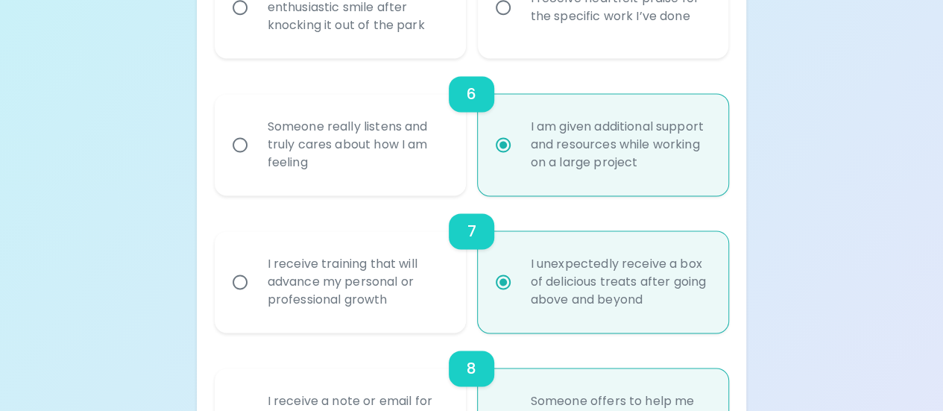  I want to click on div: I receive training that will advance my personal or professional growth, so click(356, 282).